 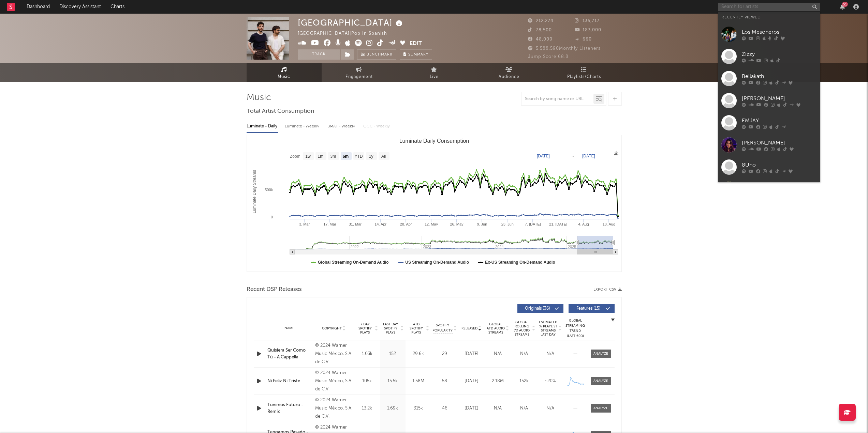 What do you see at coordinates (271, 217) in the screenshot?
I see `text: 0` at bounding box center [271, 217].